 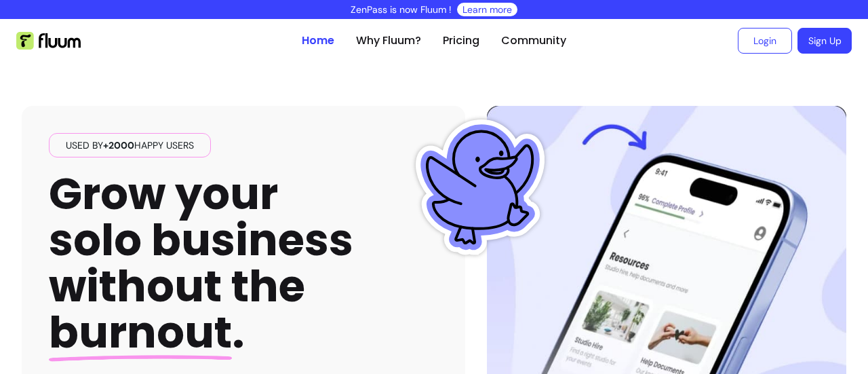 What do you see at coordinates (389, 41) in the screenshot?
I see `a: Why Fluum?` at bounding box center [389, 41].